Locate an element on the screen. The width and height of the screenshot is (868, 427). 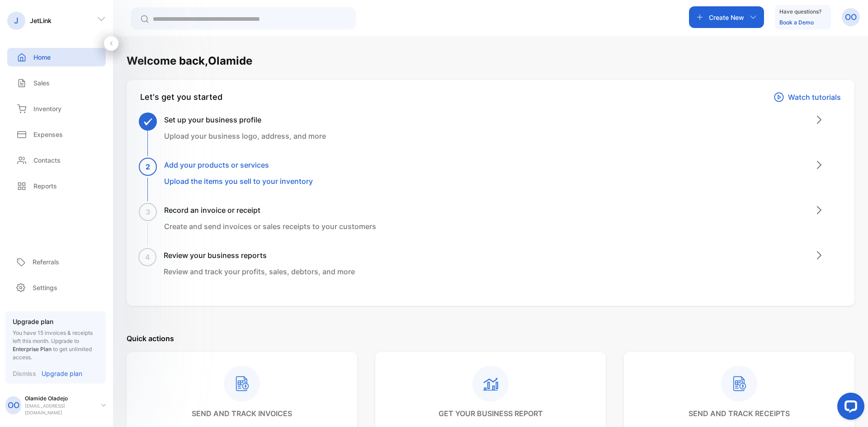
p: Create New is located at coordinates (727, 17).